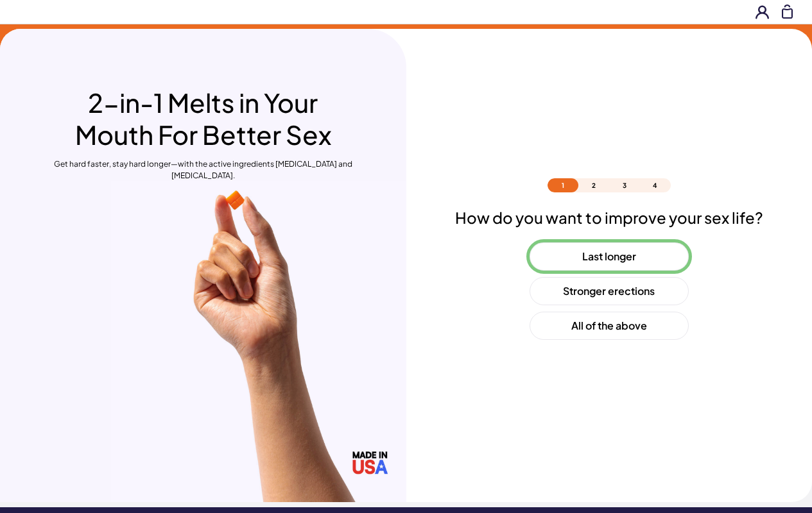 This screenshot has height=513, width=812. I want to click on img: https://d2vg8gw4qal5ip.cloudfront.net/uploads/2025/02/quiz-img.jpg, so click(259, 342).